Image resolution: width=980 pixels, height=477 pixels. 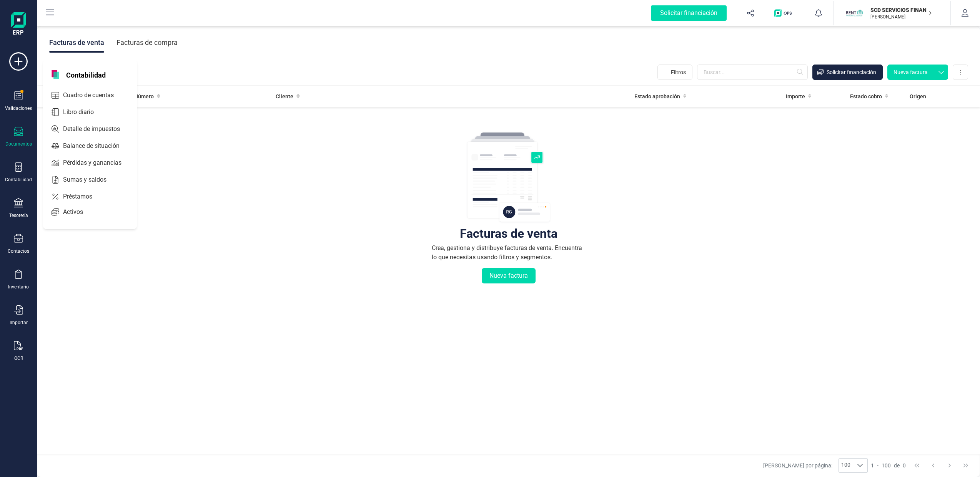 What do you see at coordinates (97, 146) in the screenshot?
I see `span: Balance de situación` at bounding box center [97, 146].